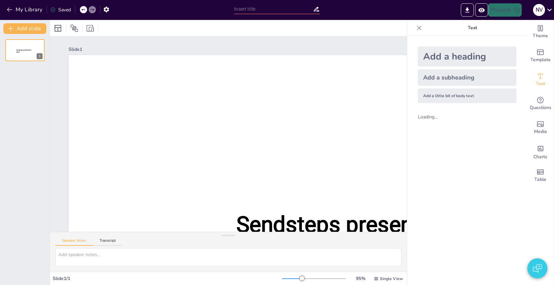  Describe the element at coordinates (540, 157) in the screenshot. I see `span: Charts` at that location.